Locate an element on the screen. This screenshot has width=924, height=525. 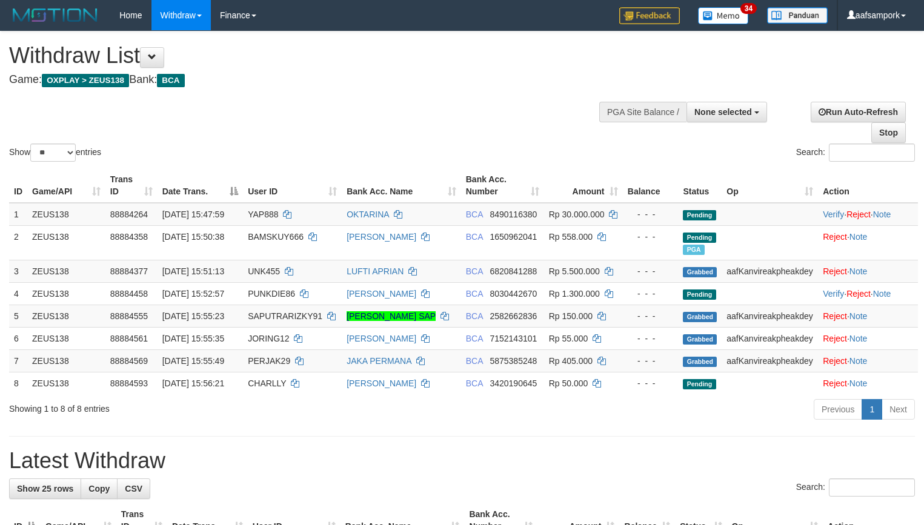
th: Amount: activate to sort column ascending is located at coordinates (583, 185).